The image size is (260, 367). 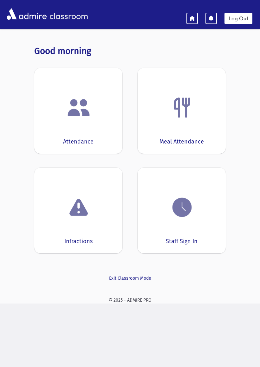 What do you see at coordinates (68, 14) in the screenshot?
I see `span: classroom` at bounding box center [68, 14].